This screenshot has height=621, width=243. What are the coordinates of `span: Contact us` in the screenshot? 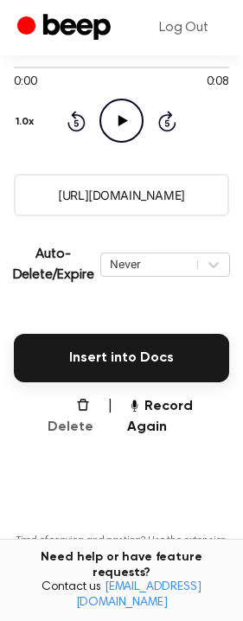 It's located at (121, 595).